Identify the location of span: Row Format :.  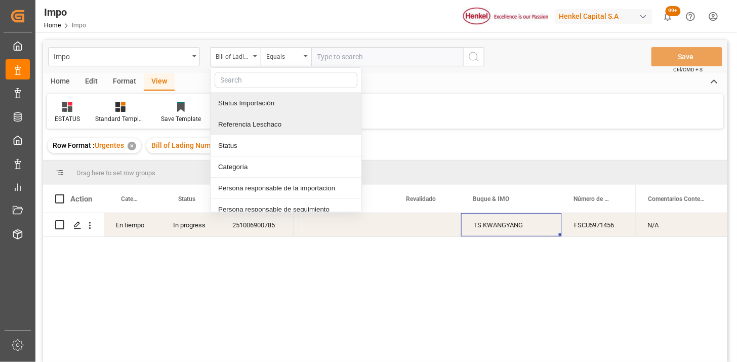
(73, 145).